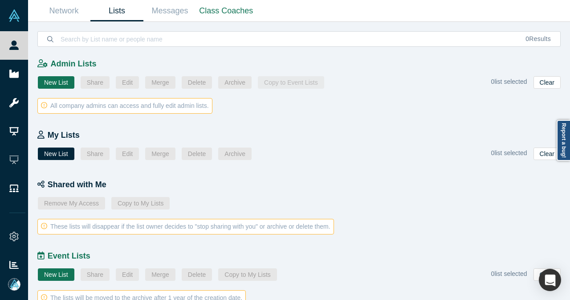  I want to click on div: Event Lists, so click(304, 256).